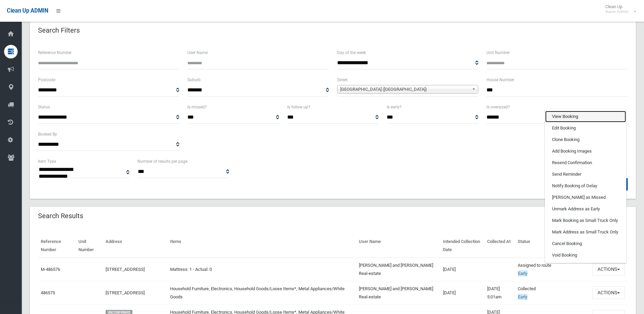  Describe the element at coordinates (198, 53) in the screenshot. I see `label: User Name` at that location.